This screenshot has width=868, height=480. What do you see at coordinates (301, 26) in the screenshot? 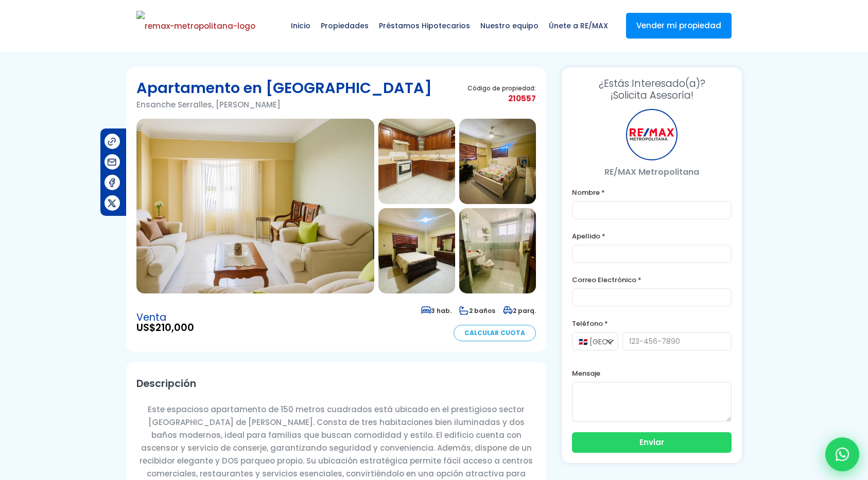
I see `span: Inicio` at bounding box center [301, 26].